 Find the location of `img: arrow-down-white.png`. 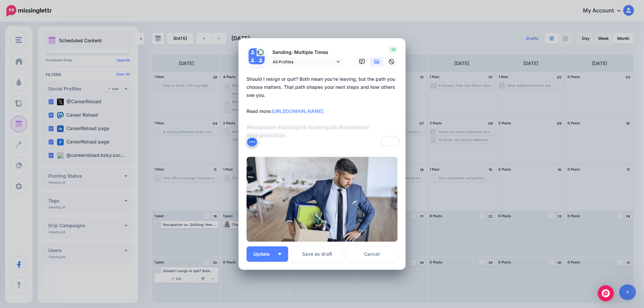

img: arrow-down-white.png is located at coordinates (280, 254).